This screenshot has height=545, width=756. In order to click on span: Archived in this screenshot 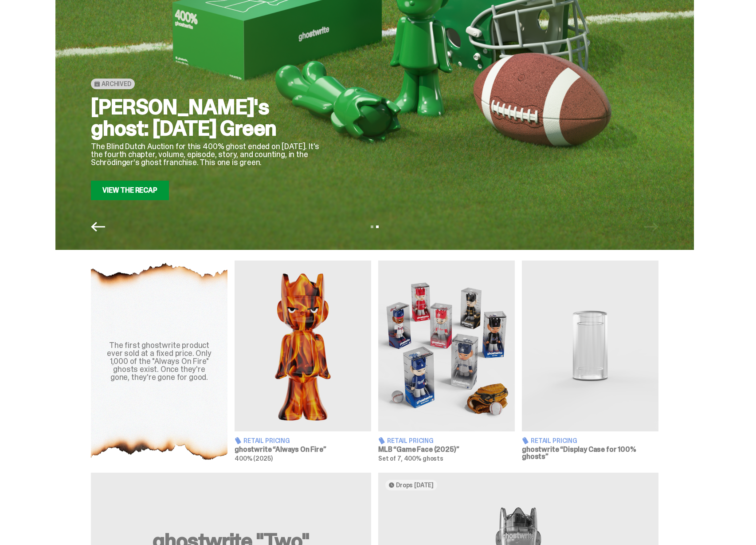, I will do `click(116, 84)`.